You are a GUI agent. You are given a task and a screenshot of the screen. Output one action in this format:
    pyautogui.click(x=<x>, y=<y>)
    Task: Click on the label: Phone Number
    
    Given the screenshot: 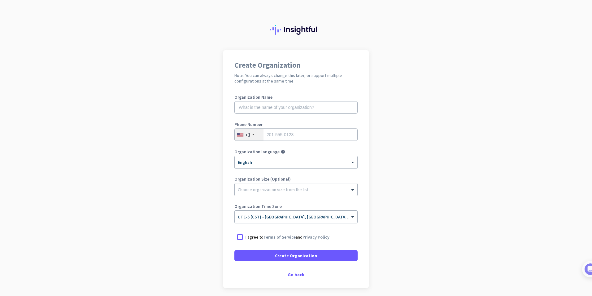 What is the action you would take?
    pyautogui.click(x=296, y=124)
    